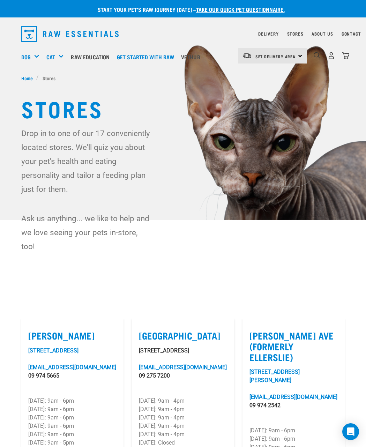  What do you see at coordinates (26, 57) in the screenshot?
I see `a: Dog` at bounding box center [26, 57].